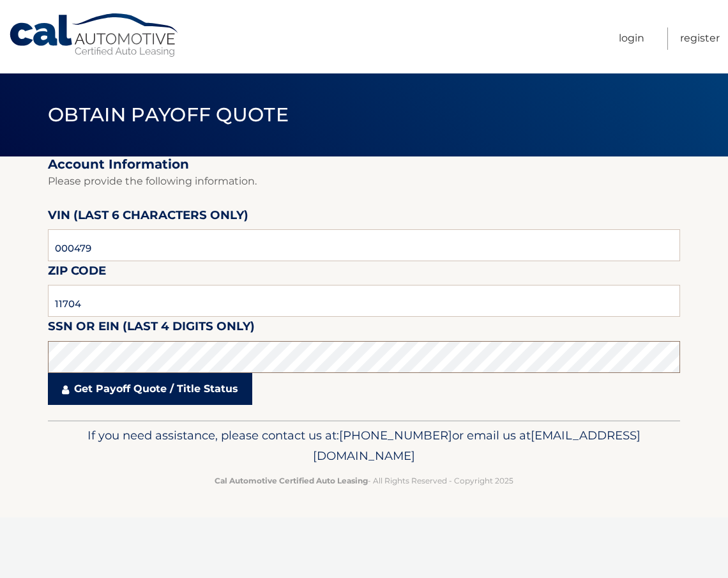  What do you see at coordinates (632, 38) in the screenshot?
I see `a: Login` at bounding box center [632, 38].